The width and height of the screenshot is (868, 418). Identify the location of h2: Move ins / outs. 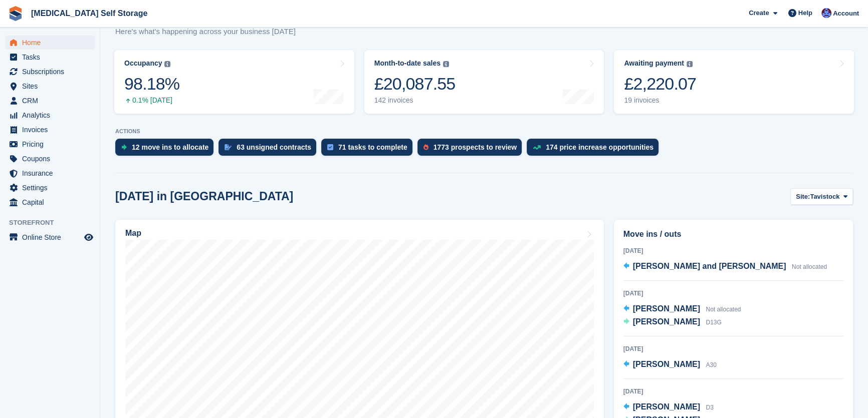
(733, 234).